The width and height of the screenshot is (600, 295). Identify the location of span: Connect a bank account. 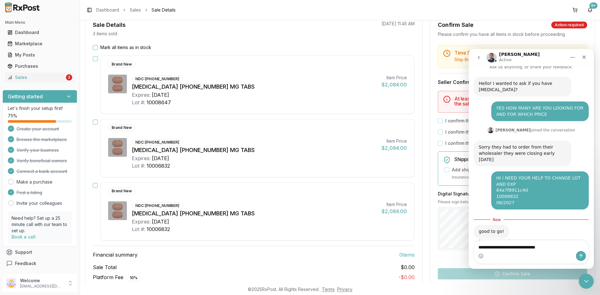
(42, 172).